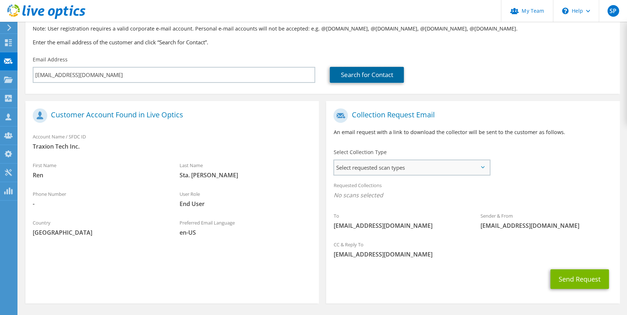 This screenshot has width=627, height=315. I want to click on div: CC & Reply To, so click(472, 249).